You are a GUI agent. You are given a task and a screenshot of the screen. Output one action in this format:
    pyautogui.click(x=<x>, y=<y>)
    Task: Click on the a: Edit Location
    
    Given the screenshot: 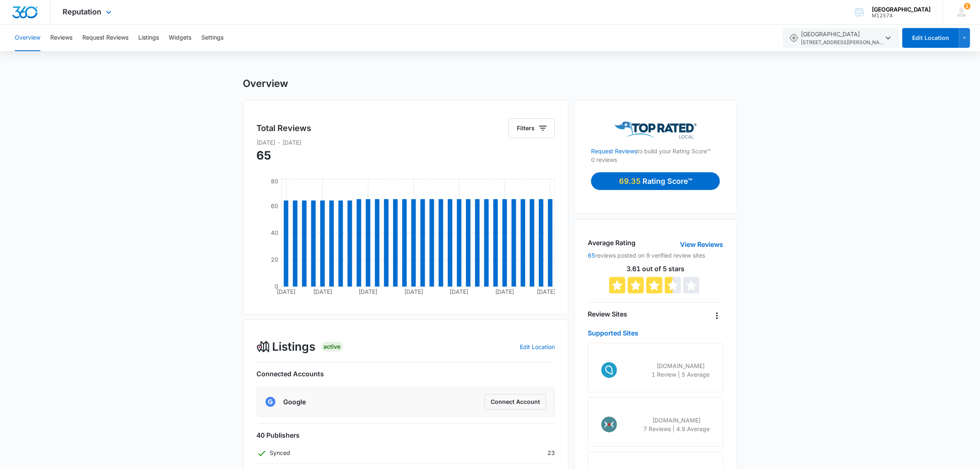 What is the action you would take?
    pyautogui.click(x=537, y=347)
    